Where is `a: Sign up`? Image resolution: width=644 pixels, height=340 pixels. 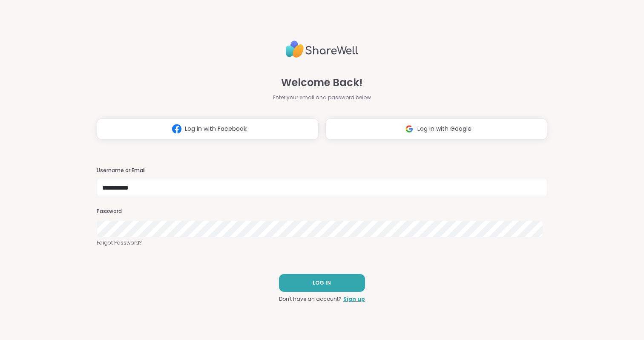 a: Sign up is located at coordinates (354, 299).